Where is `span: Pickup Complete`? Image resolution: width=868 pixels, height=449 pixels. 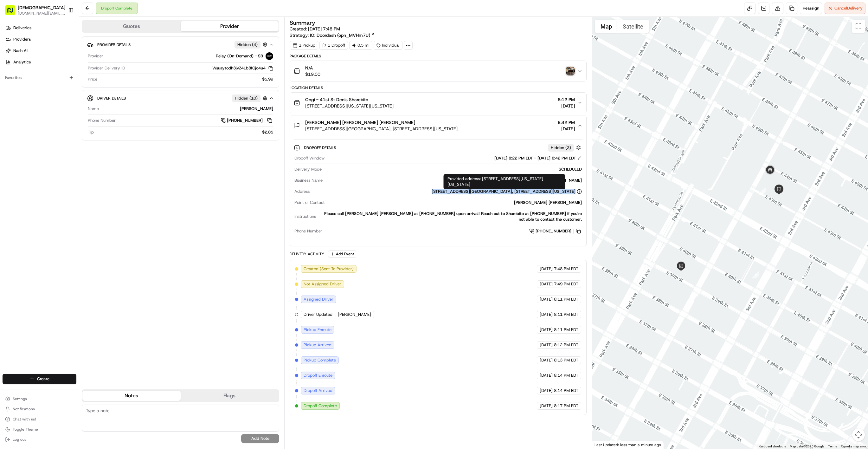 span: Pickup Complete is located at coordinates (320, 360).